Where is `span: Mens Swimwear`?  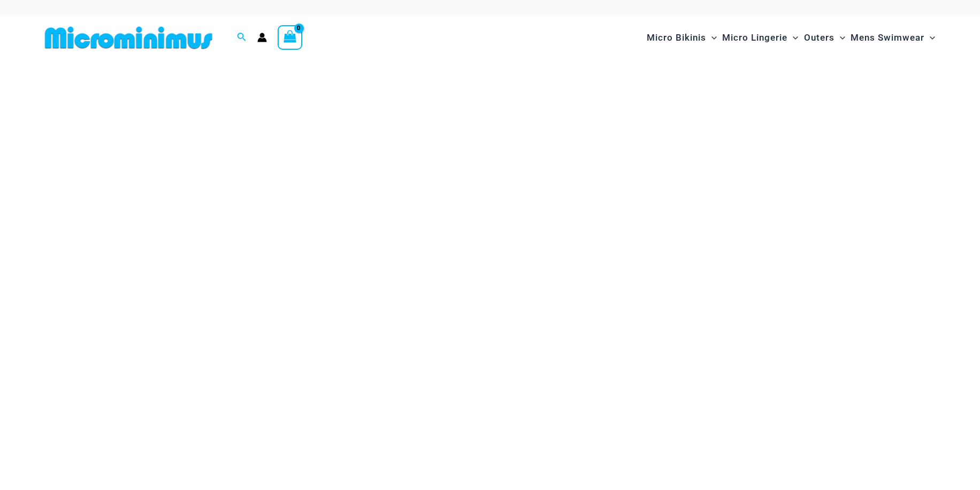
span: Mens Swimwear is located at coordinates (887, 37).